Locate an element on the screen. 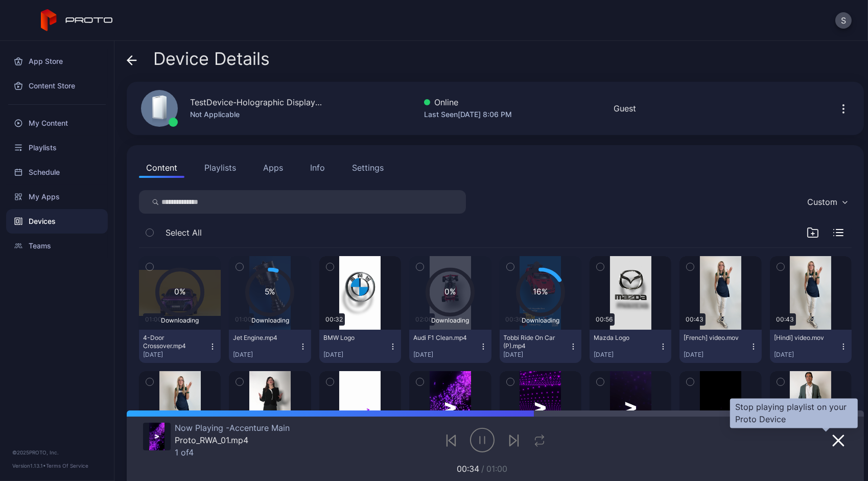 Image resolution: width=868 pixels, height=481 pixels. div: Jet Engine.mp4 is located at coordinates (261, 338).